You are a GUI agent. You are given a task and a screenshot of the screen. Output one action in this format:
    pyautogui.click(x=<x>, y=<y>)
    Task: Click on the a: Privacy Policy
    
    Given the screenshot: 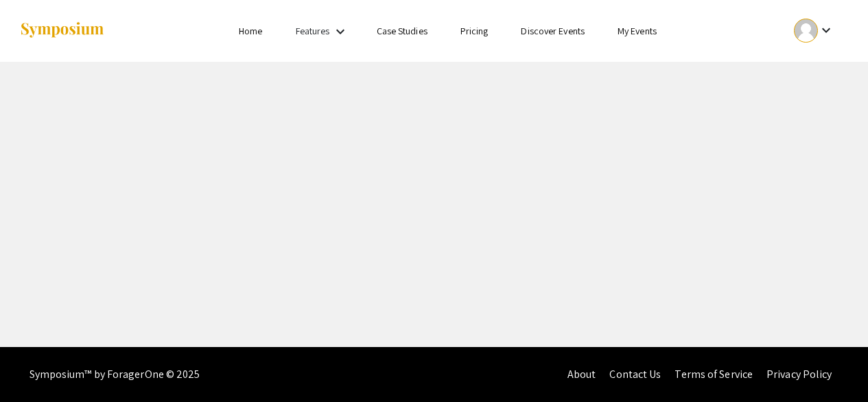 What is the action you would take?
    pyautogui.click(x=798, y=374)
    